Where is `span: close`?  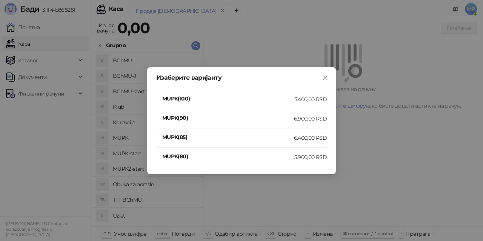 span: close is located at coordinates (325, 78).